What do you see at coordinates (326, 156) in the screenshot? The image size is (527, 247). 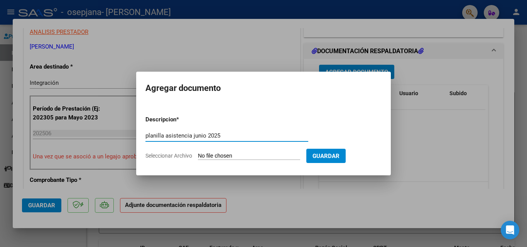 I see `span: Guardar` at bounding box center [326, 156].